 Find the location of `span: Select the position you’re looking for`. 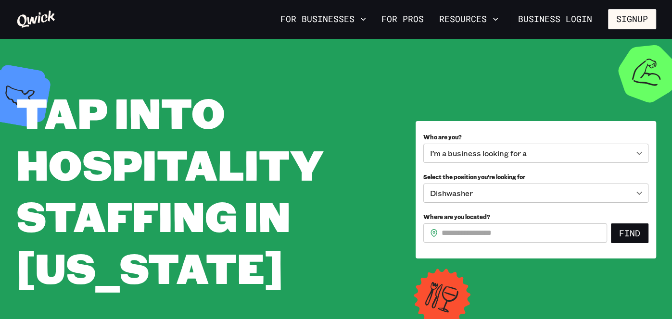

span: Select the position you’re looking for is located at coordinates (474, 177).